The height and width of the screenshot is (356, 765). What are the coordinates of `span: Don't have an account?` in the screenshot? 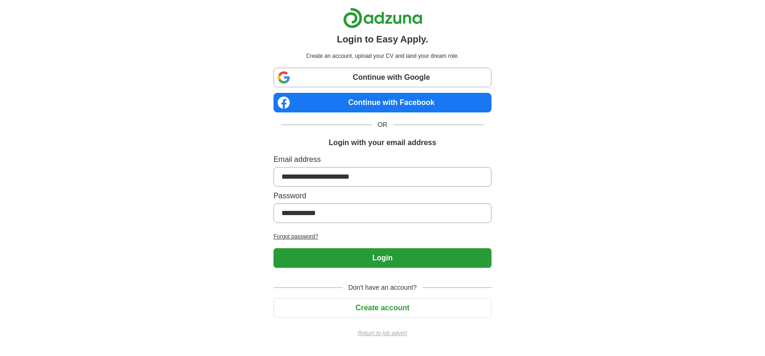 It's located at (382, 288).